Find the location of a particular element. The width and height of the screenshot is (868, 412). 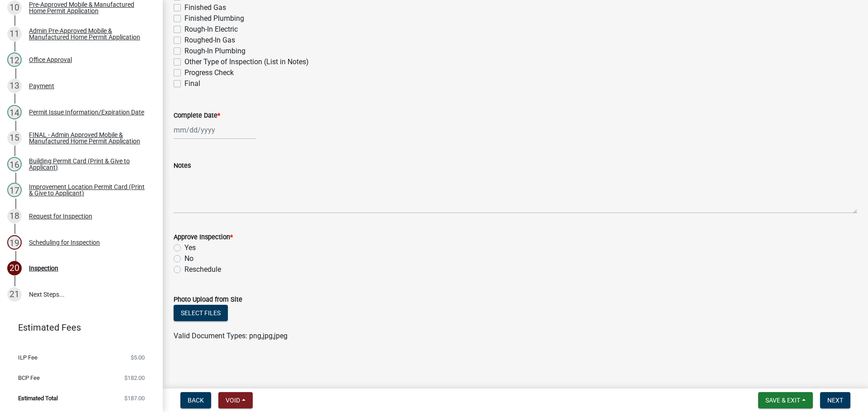

input: mm/dd/yyyy is located at coordinates (215, 130).